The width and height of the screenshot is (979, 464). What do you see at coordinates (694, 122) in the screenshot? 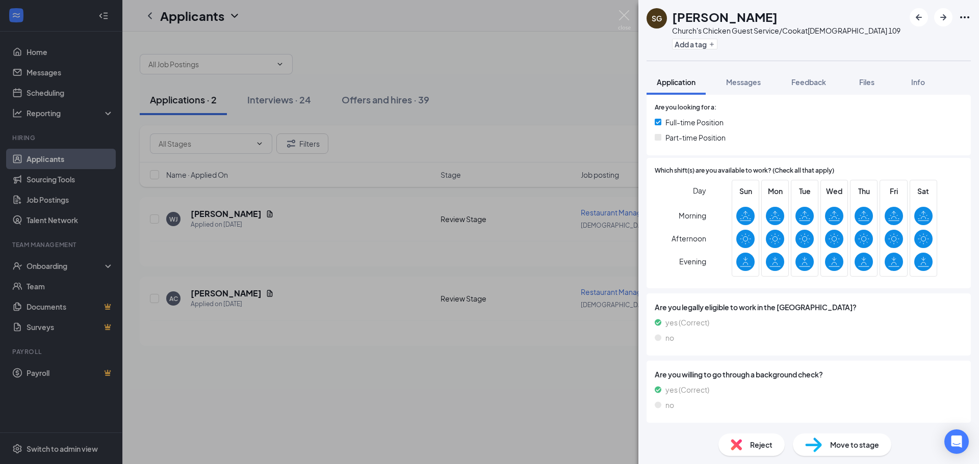
I see `span: Full-time Position` at bounding box center [694, 122].